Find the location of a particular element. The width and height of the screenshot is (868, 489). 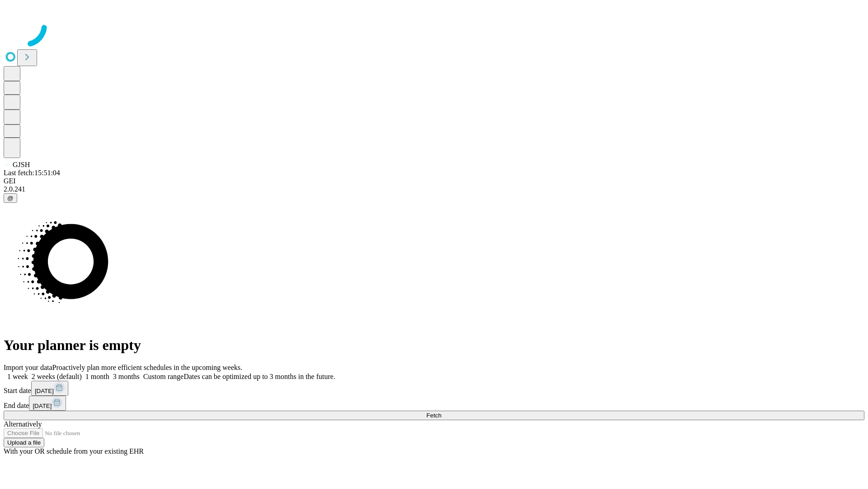

span: Dates can be optimized up to 3 months in the future. is located at coordinates (259, 376).